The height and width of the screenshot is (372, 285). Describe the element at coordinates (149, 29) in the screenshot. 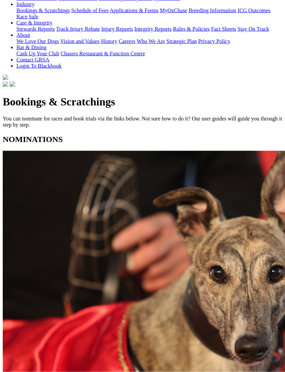

I see `div: Care & Integrity` at that location.